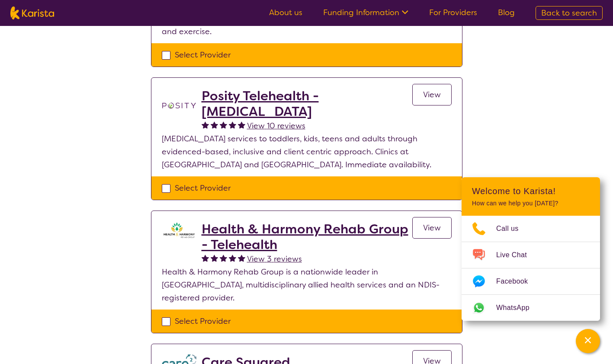 The image size is (613, 364). What do you see at coordinates (274, 259) in the screenshot?
I see `a: View 3 reviews` at bounding box center [274, 259].